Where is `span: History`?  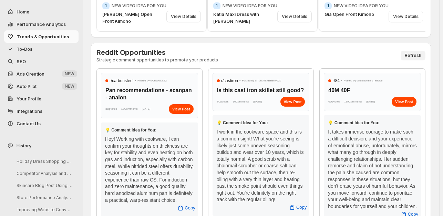 span: History is located at coordinates (24, 146).